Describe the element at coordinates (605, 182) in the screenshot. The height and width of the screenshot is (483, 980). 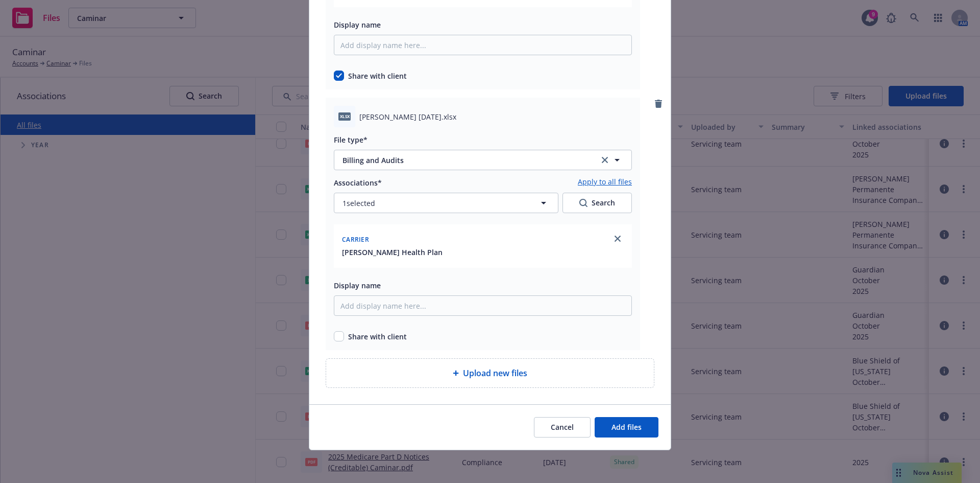
I see `a: Apply to all files` at that location.